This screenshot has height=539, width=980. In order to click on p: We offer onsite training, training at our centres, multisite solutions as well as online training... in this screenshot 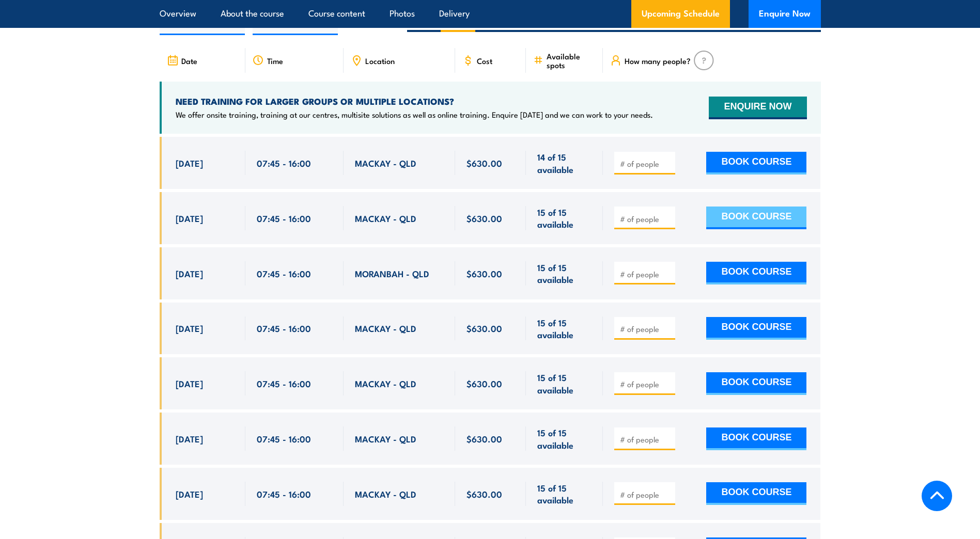, I will do `click(414, 115)`.